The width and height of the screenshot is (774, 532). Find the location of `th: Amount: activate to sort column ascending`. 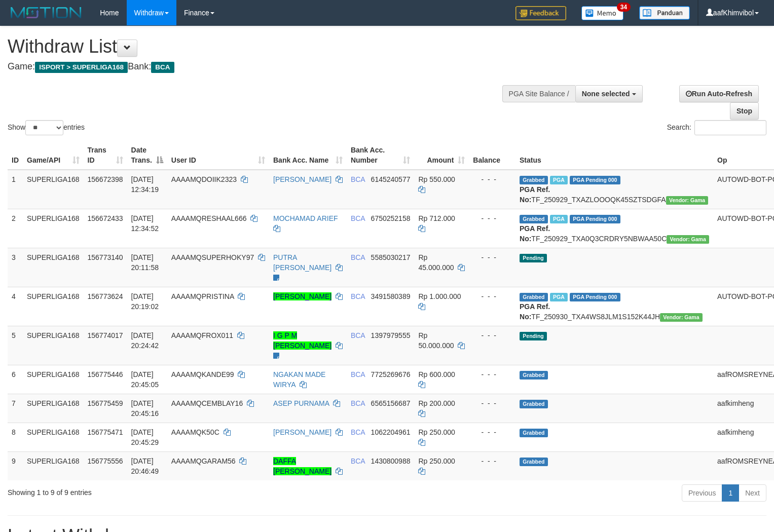

th: Amount: activate to sort column ascending is located at coordinates (442, 155).